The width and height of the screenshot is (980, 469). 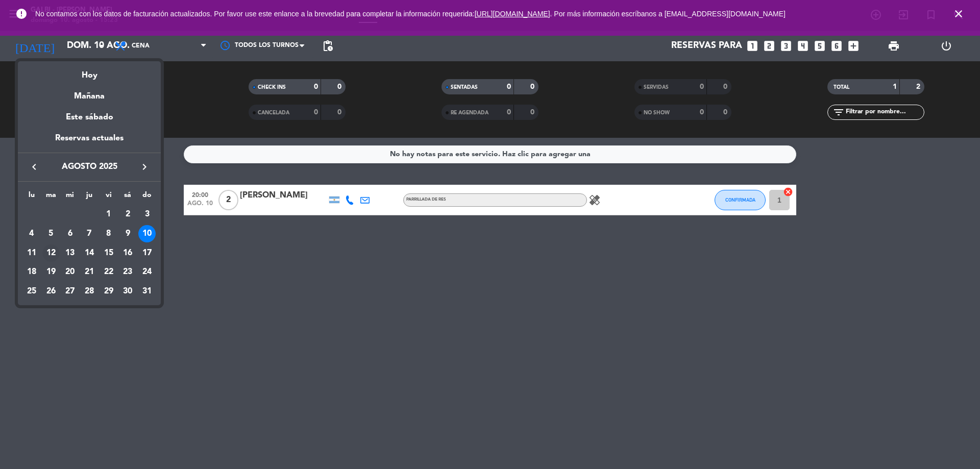 I want to click on i: keyboard_arrow_left, so click(x=34, y=167).